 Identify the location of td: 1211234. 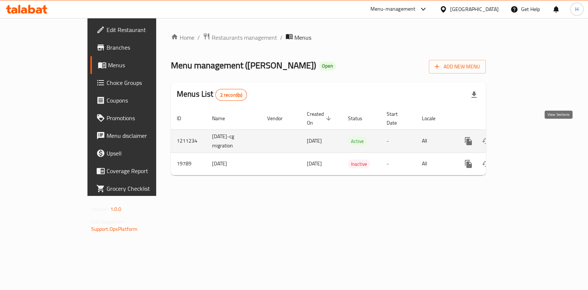
(189, 141).